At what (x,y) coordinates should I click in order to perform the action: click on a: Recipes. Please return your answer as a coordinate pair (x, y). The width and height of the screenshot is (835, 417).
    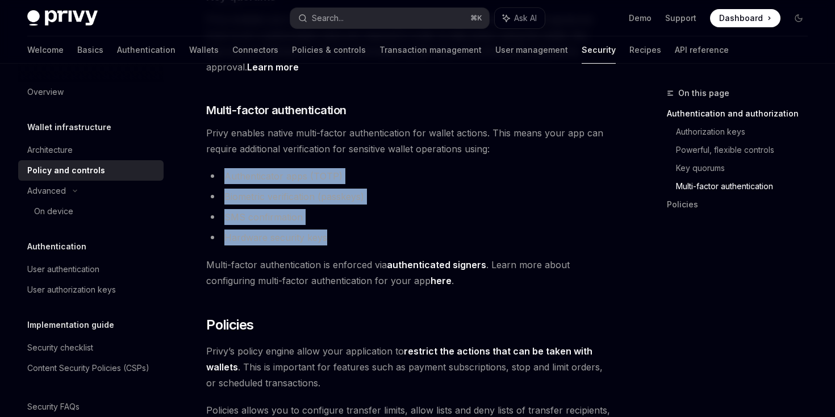
    Looking at the image, I should click on (646, 50).